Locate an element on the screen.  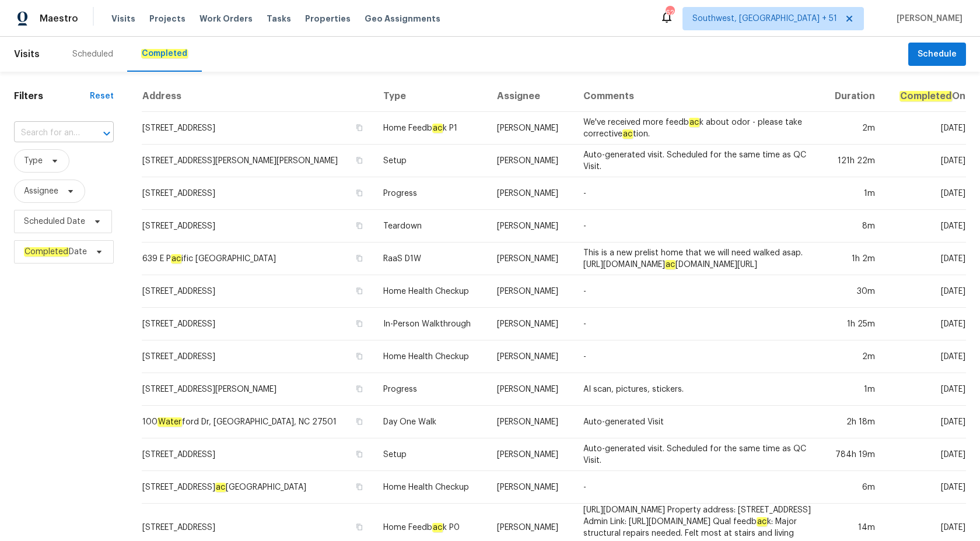
td: We've received more feedb k about odor - please take corrective tion. is located at coordinates (698, 129).